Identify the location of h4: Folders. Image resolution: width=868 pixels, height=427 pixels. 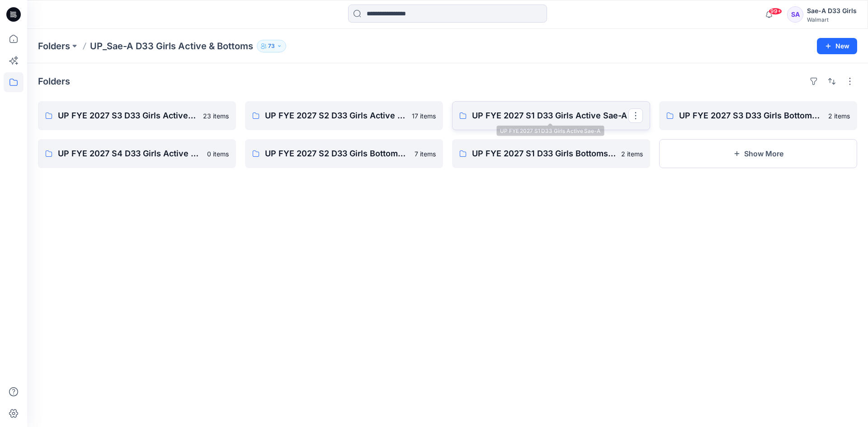
(54, 81).